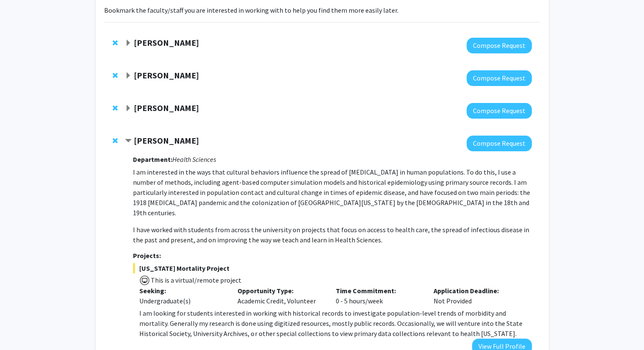  Describe the element at coordinates (476, 291) in the screenshot. I see `p: Application Deadline:` at that location.